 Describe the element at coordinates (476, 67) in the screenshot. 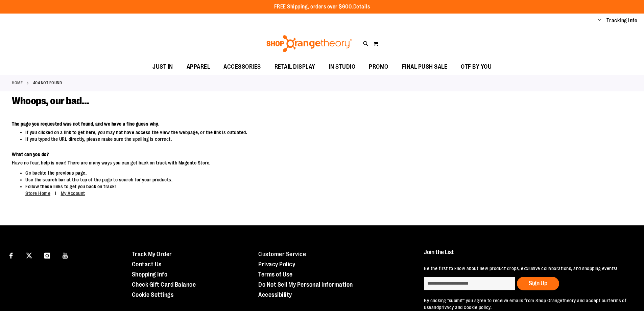

I see `a: OTF BY YOU` at that location.